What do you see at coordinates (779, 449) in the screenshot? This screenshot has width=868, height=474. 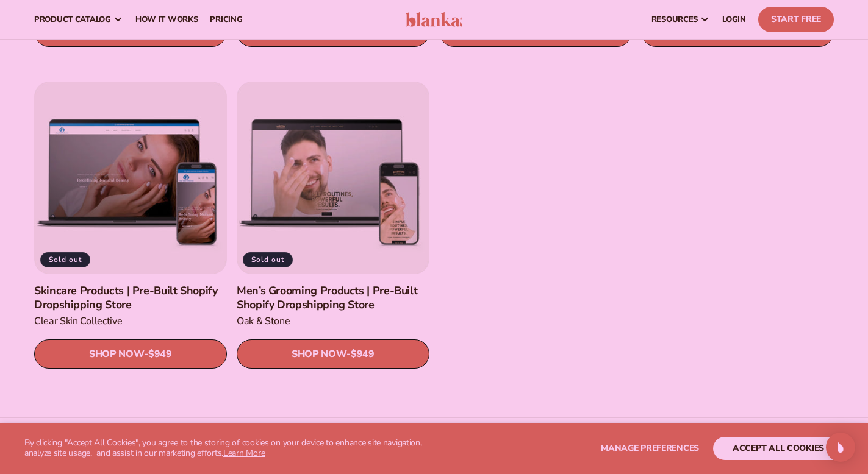 I see `button: accept all cookies` at bounding box center [779, 449].